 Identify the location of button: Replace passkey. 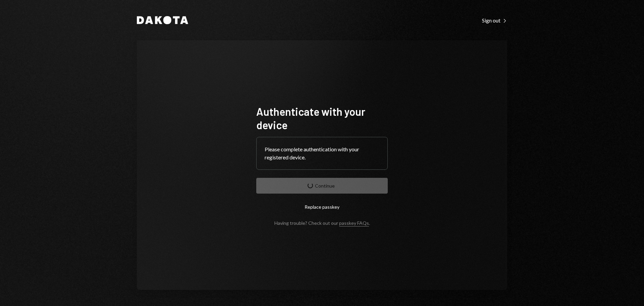
(322, 207).